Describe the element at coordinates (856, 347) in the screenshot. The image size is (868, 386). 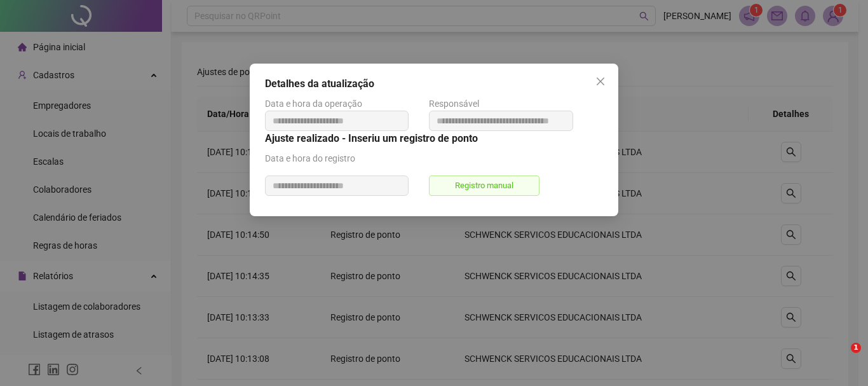
I see `span: 1` at that location.